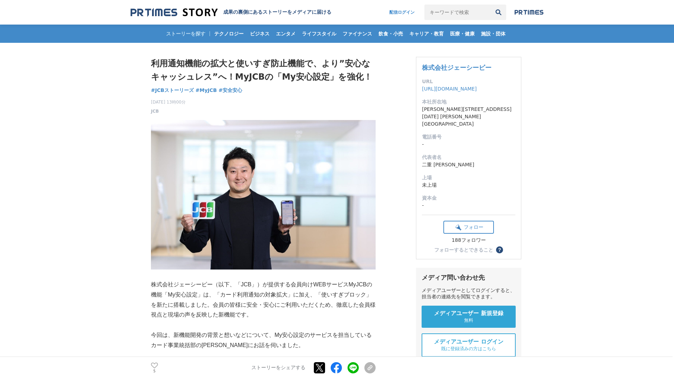 The width and height of the screenshot is (674, 379). Describe the element at coordinates (154, 371) in the screenshot. I see `p: 5` at that location.